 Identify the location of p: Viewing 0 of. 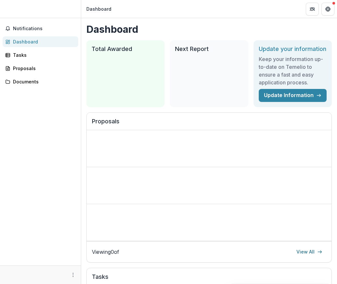
(106, 252).